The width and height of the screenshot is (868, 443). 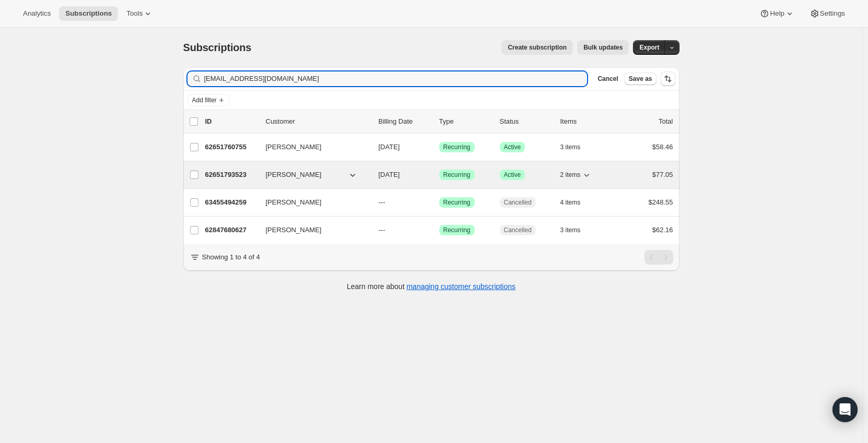 I want to click on button: Create subscription, so click(x=537, y=48).